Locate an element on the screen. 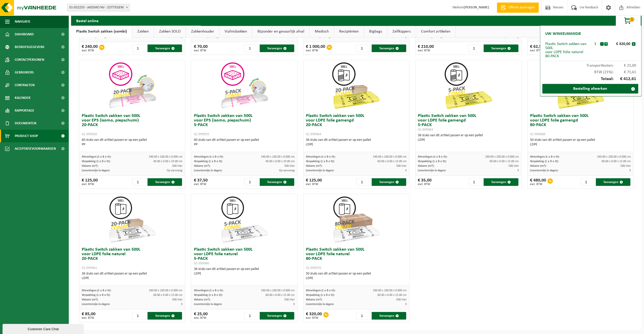 Image resolution: width=644 pixels, height=334 pixels. h3: Plastic Switch zakken van 500L voor LDPE folie gemengd 5-PACK is located at coordinates (468, 123).